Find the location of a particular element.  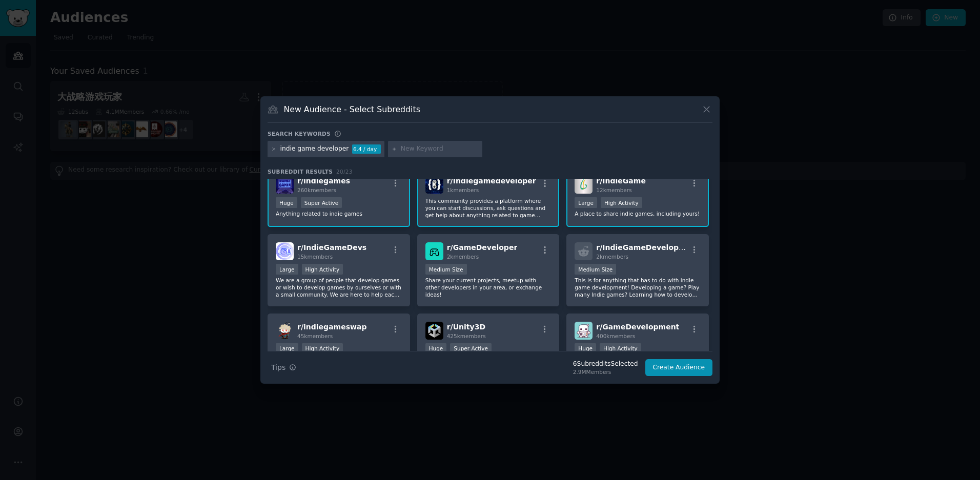

p: Share your current projects, meetup with other developers in your area, or exchange ideas! is located at coordinates (489, 288).